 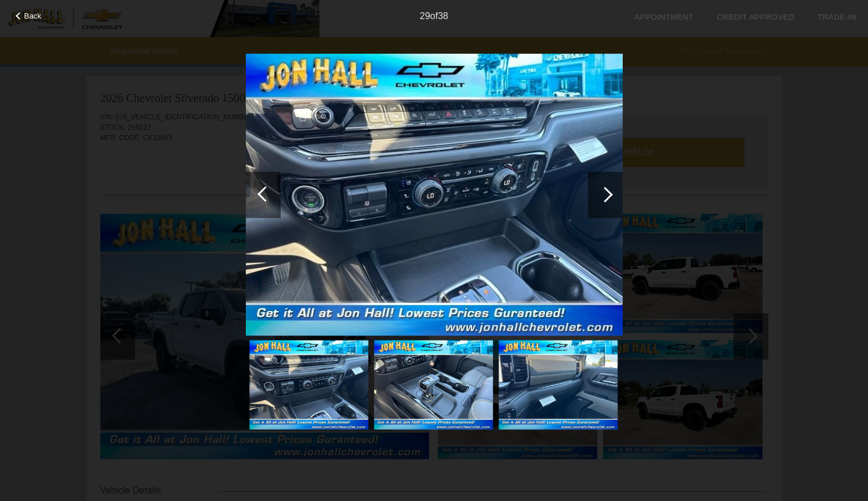 I want to click on a: Credit Approved, so click(x=756, y=17).